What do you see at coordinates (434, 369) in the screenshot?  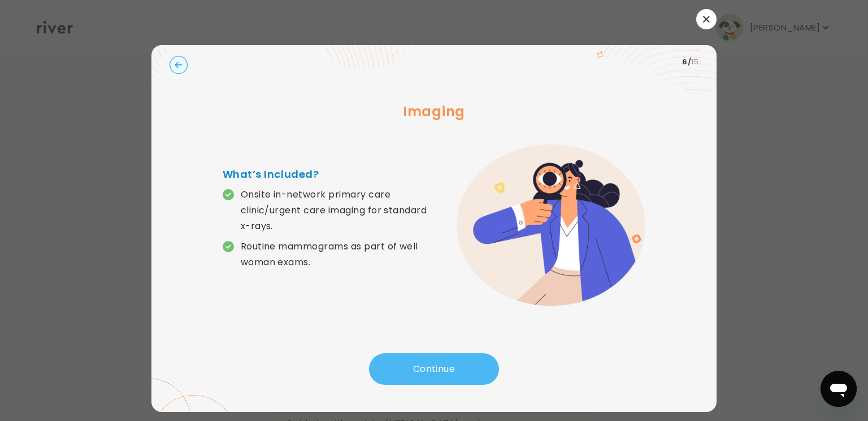 I see `button: Continue` at bounding box center [434, 369].